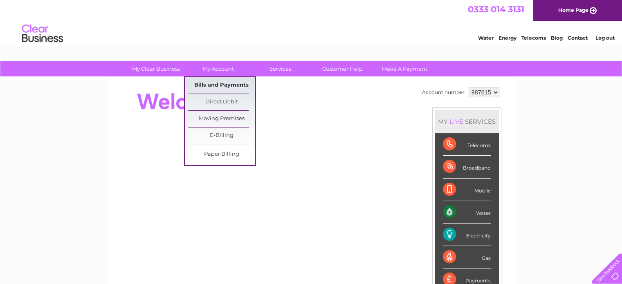  What do you see at coordinates (467, 144) in the screenshot?
I see `div: Telecoms` at bounding box center [467, 144].